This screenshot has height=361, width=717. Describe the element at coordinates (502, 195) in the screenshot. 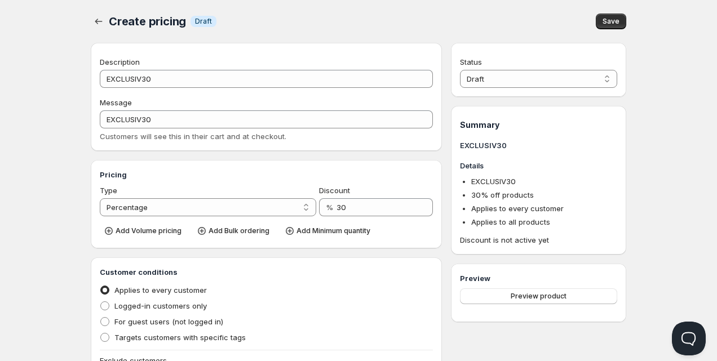

I see `span: 30 % off products` at that location.